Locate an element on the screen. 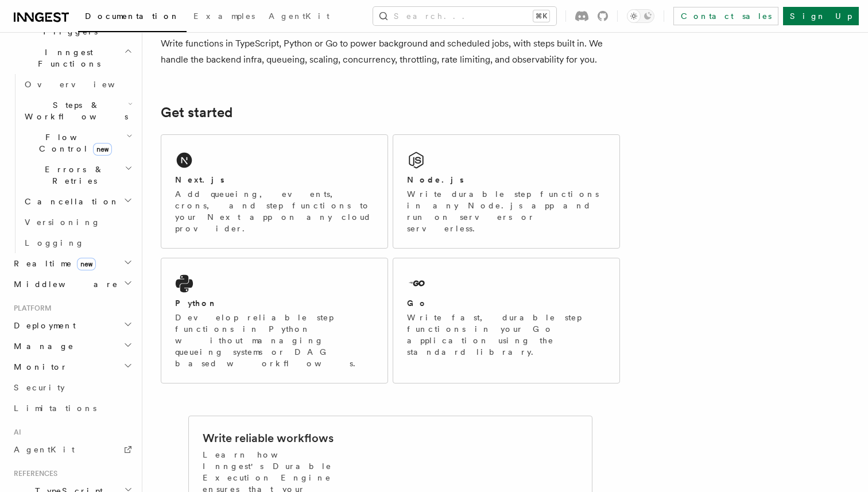 The image size is (868, 492). button: Monitor is located at coordinates (72, 367).